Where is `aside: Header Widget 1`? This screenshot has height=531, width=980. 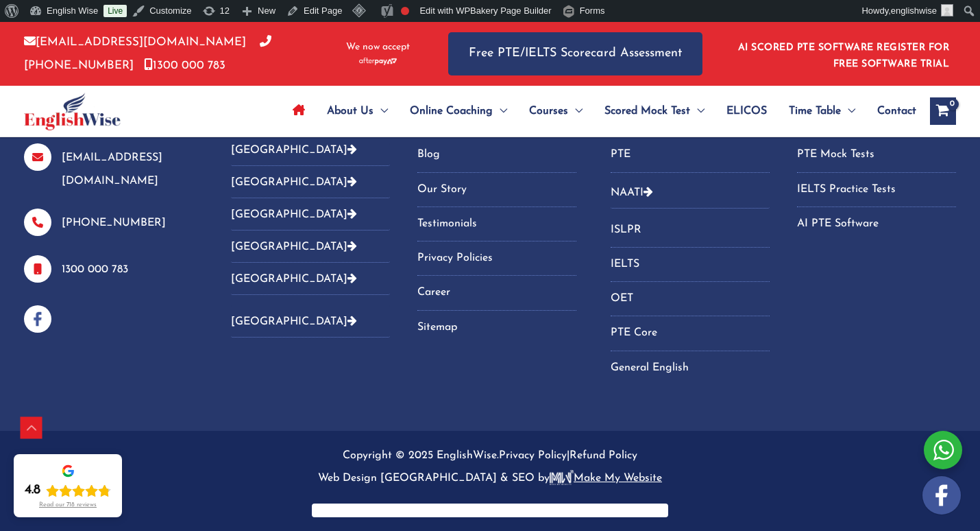 aside: Header Widget 1 is located at coordinates (843, 53).